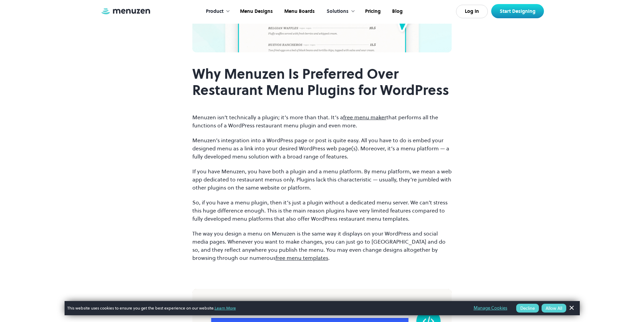  Describe the element at coordinates (397, 11) in the screenshot. I see `a: Blog` at that location.